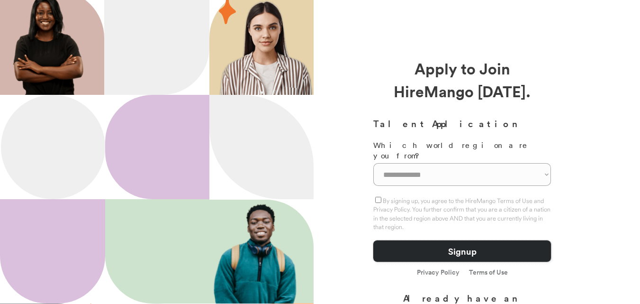 The image size is (640, 304). Describe the element at coordinates (462, 213) in the screenshot. I see `label: By signing up, you agree to the HireMango Terms of Use and Privacy Policy. You further confirm th...` at that location.